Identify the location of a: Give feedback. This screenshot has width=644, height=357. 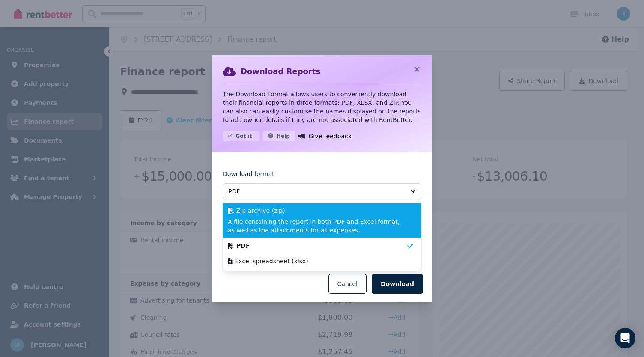
(325, 136).